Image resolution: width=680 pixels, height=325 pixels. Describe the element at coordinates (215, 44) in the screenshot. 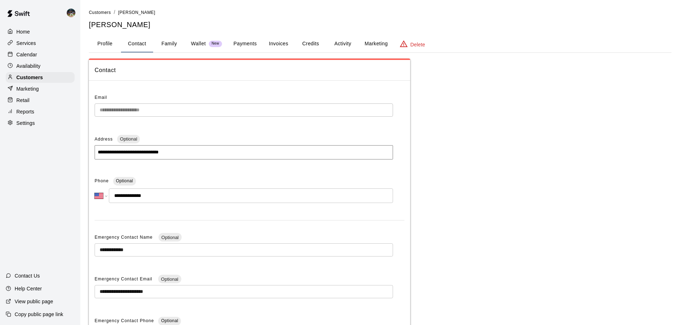

I see `span: New` at that location.